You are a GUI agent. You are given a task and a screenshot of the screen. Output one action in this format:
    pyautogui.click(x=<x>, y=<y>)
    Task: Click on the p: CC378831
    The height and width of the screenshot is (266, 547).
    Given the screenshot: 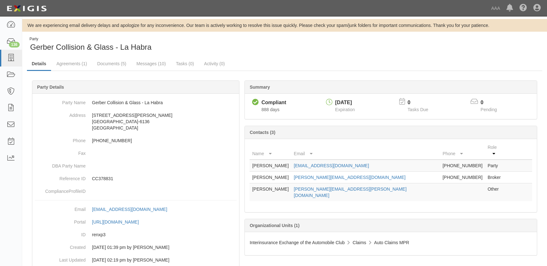 What is the action you would take?
    pyautogui.click(x=164, y=179)
    